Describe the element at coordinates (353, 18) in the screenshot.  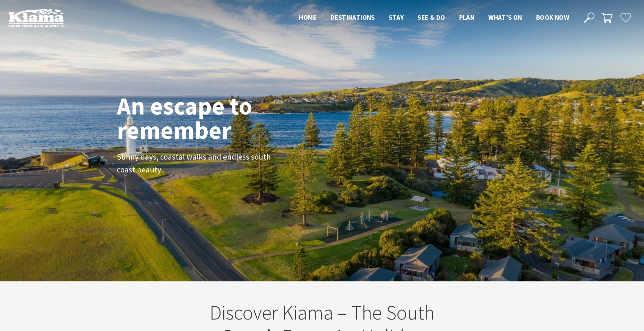
I see `span: Destinations` at that location.